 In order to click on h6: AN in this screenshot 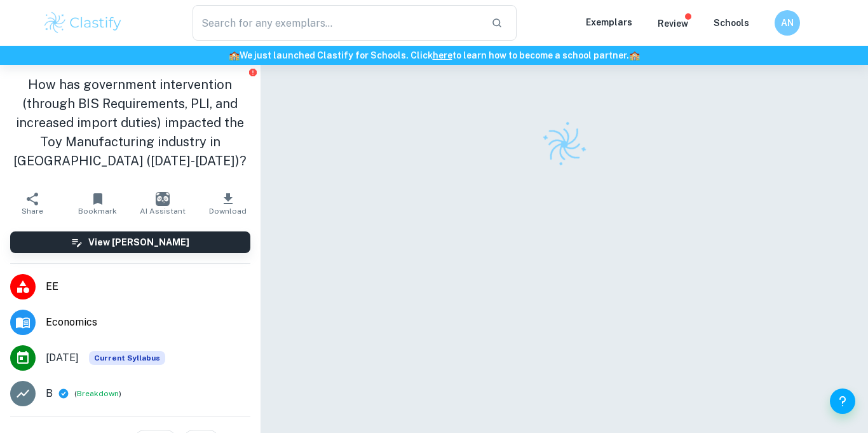, I will do `click(788, 22)`.